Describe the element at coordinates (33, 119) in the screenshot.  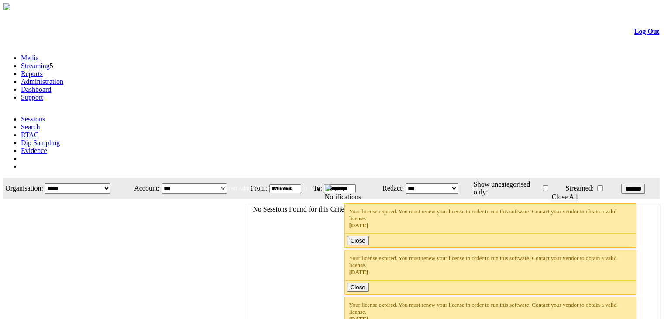
I see `a: Sessions` at that location.